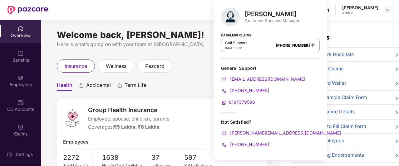 The height and width of the screenshot is (166, 399). I want to click on span: insurance, so click(76, 66).